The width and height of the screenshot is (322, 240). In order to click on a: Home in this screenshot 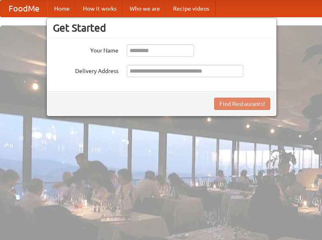, I will do `click(62, 9)`.